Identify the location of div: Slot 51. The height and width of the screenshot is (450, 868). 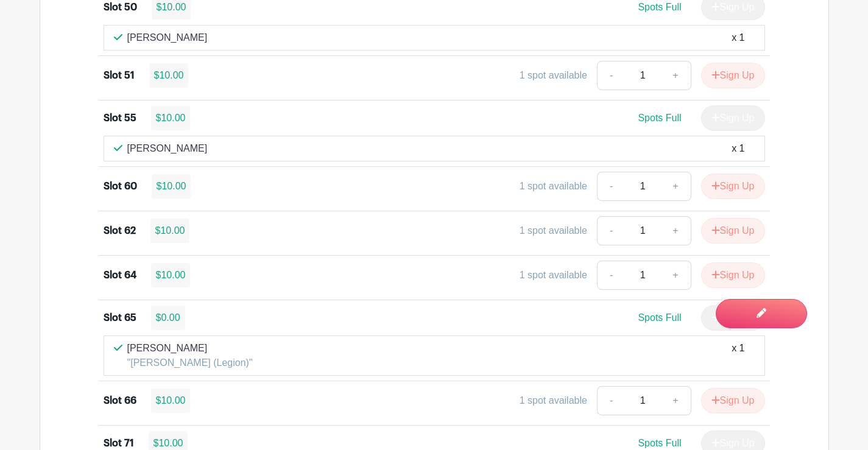
(119, 76).